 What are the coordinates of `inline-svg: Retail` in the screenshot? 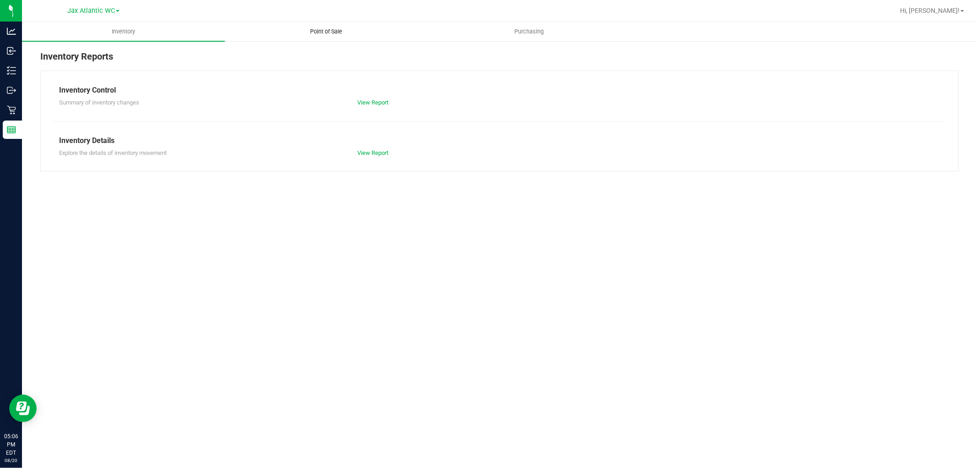 It's located at (11, 110).